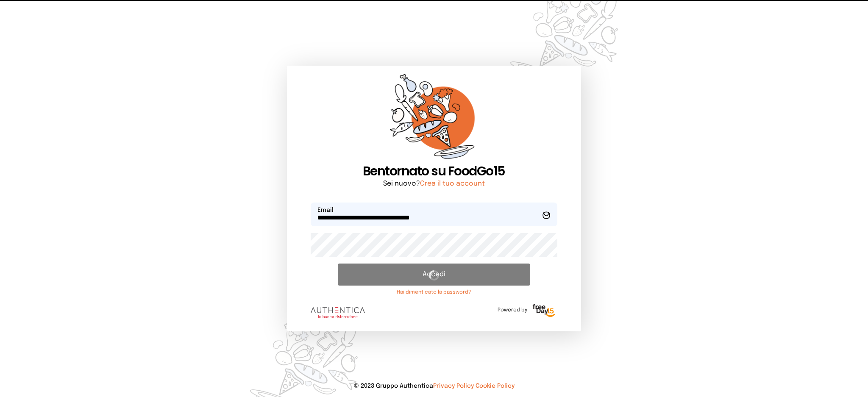  What do you see at coordinates (495, 386) in the screenshot?
I see `a: Cookie Policy` at bounding box center [495, 386].